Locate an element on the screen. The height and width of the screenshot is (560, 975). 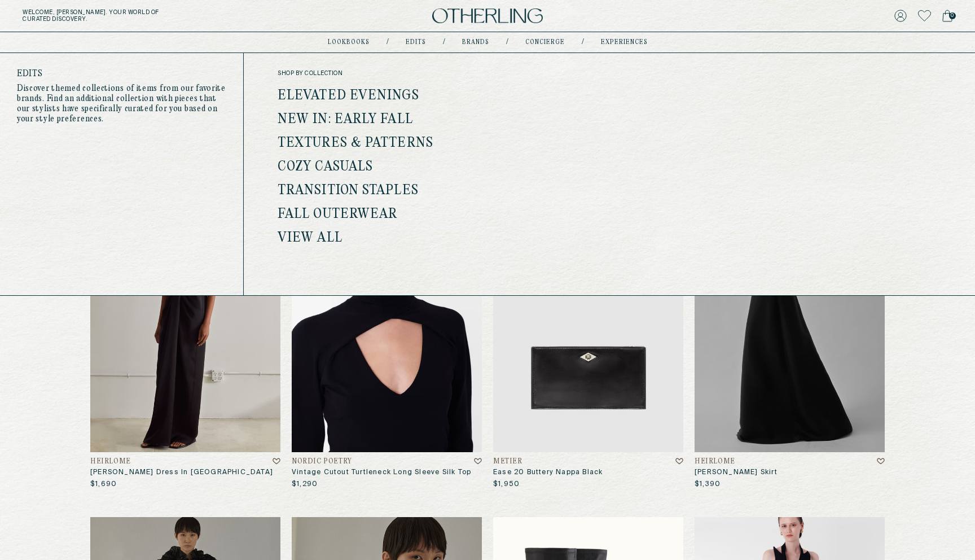
img: Ease 20 Buttery Nappa Black is located at coordinates (588, 323).